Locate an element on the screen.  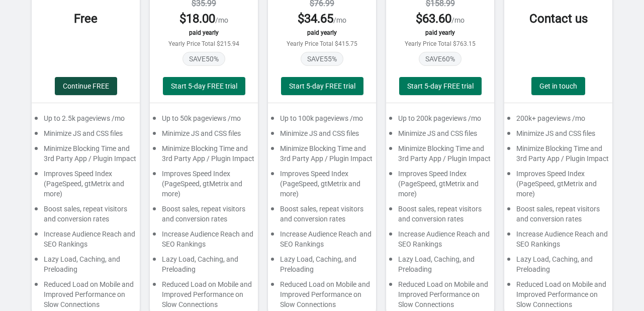
div: Yearly Price Total $215.94 is located at coordinates (204, 44).